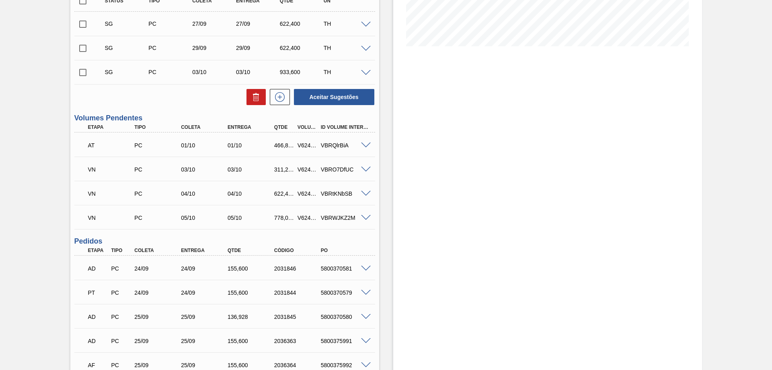  Describe the element at coordinates (284, 145) in the screenshot. I see `div: 466,800` at that location.